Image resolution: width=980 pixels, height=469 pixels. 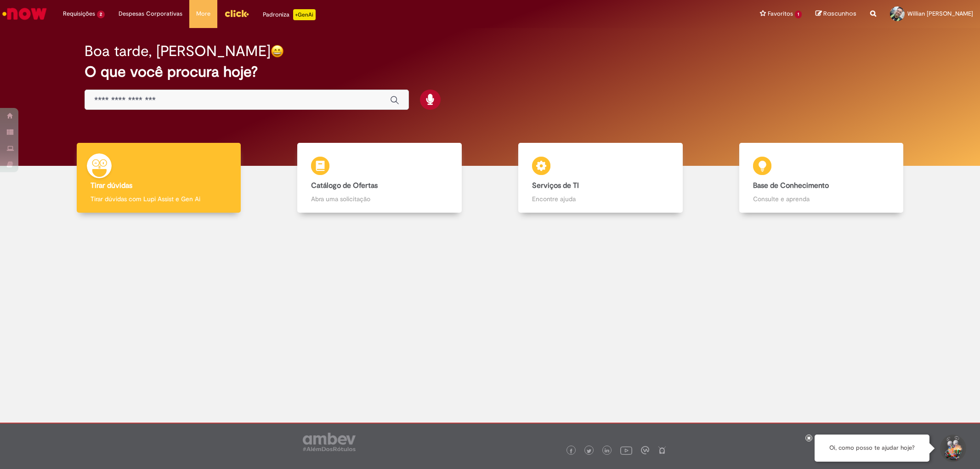 I want to click on img: logo_footer_naosei.png, so click(x=662, y=451).